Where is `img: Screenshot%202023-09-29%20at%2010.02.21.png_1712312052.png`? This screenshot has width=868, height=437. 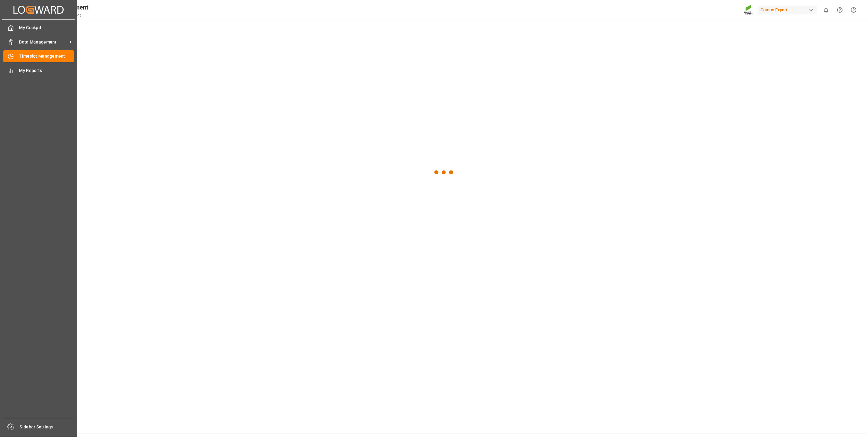
img: Screenshot%202023-09-29%20at%2010.02.21.png_1712312052.png is located at coordinates (749, 10).